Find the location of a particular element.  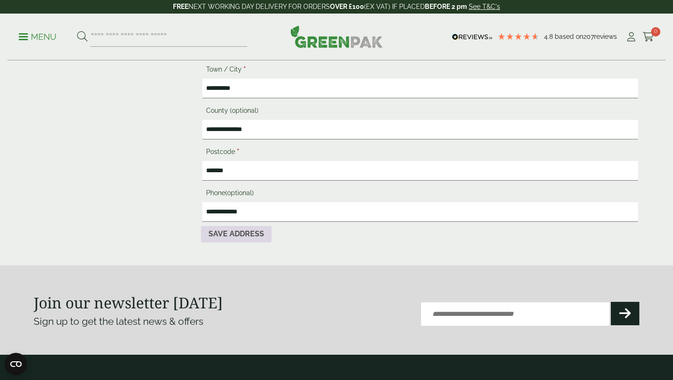

span: 0 is located at coordinates (656, 32).